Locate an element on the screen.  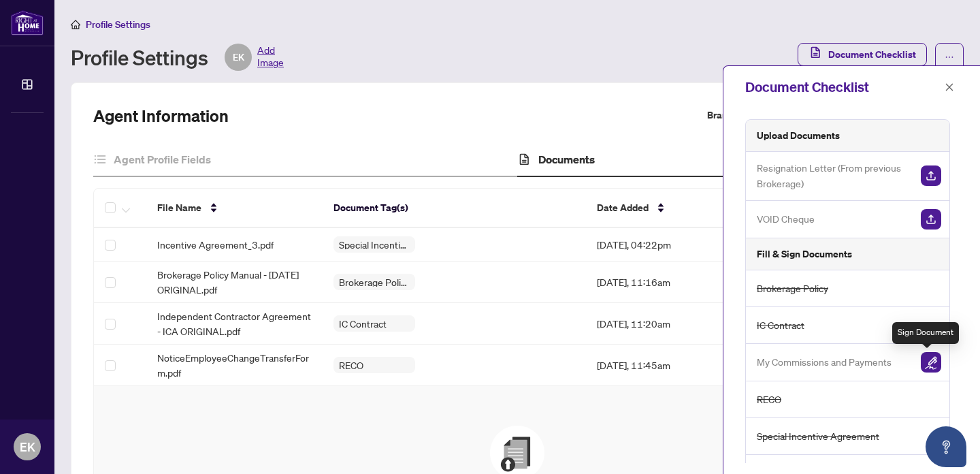
span: Document Checklist is located at coordinates (871, 55).